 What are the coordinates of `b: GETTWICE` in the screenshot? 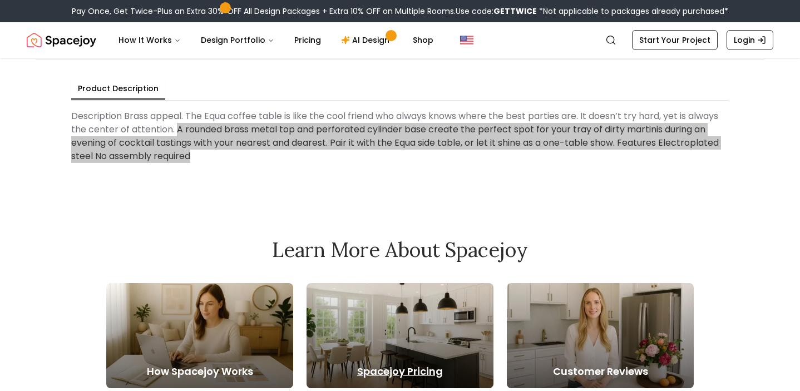 It's located at (515, 11).